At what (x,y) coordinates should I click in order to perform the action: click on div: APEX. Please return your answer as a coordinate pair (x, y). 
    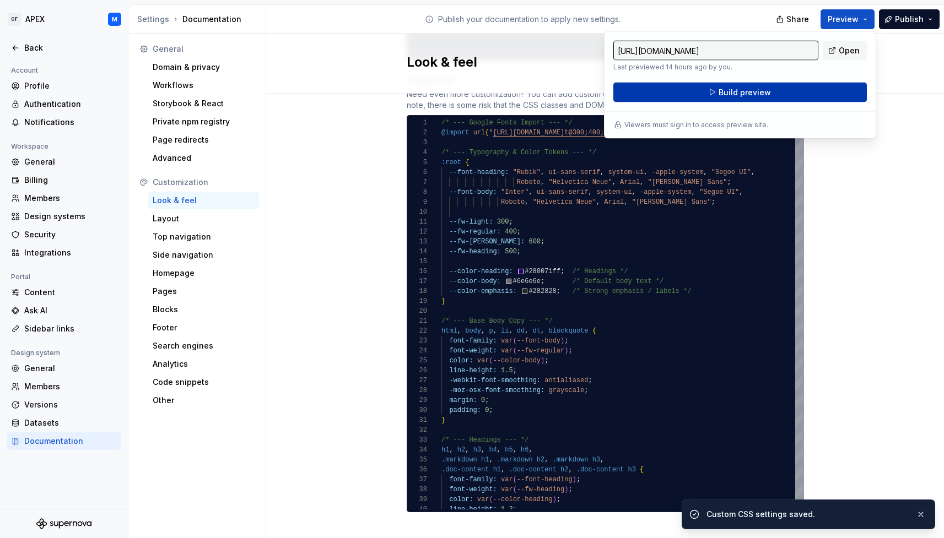
    Looking at the image, I should click on (35, 19).